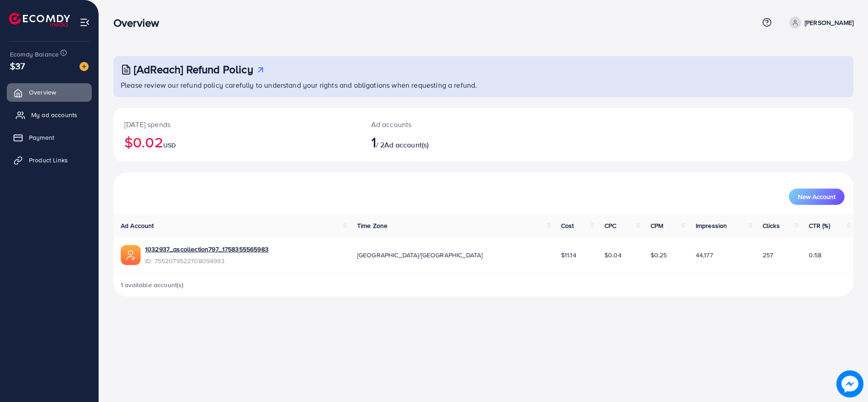  I want to click on span: $11.14, so click(569, 255).